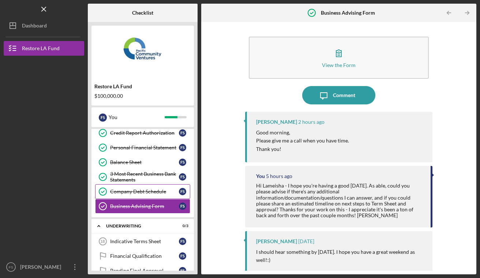 This screenshot has width=480, height=278. I want to click on time: 2025-10-03 20:22, so click(306, 241).